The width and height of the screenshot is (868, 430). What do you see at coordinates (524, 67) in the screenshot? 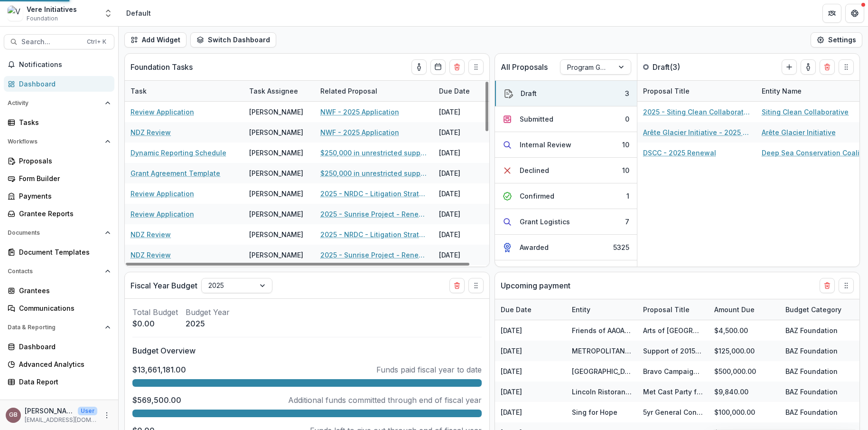
I see `p: All Proposals` at bounding box center [524, 67].